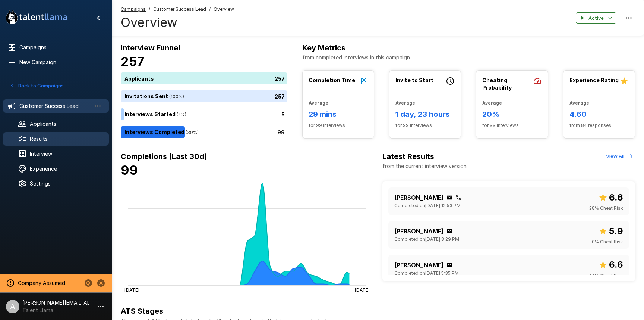 Image resolution: width=644 pixels, height=320 pixels. I want to click on b: 257, so click(132, 61).